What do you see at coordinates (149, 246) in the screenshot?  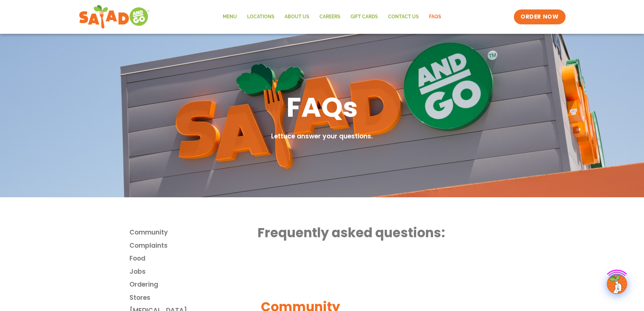 I see `span: Complaints` at bounding box center [149, 246].